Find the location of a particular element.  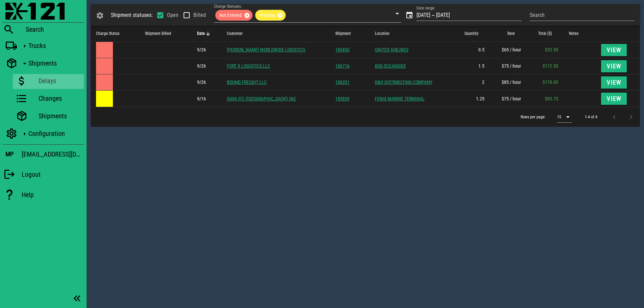

span: The driver arrived at the location of this delay at 9/26 1:06pm is located at coordinates (202, 50).